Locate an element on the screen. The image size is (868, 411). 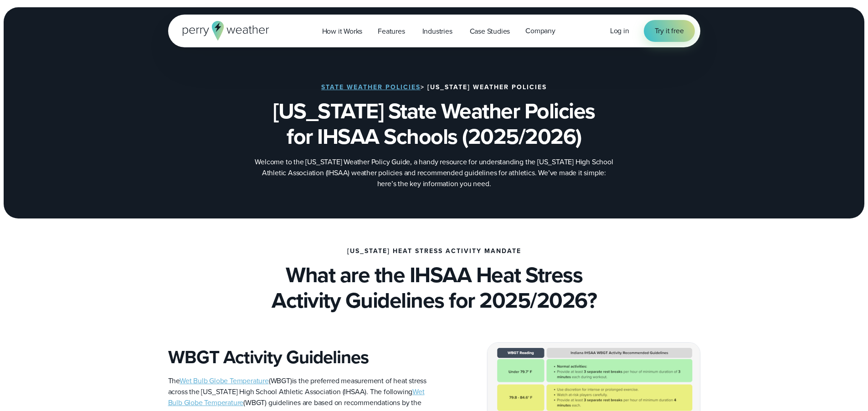
h2: What are the IHSAA Heat Stress Activity Guidelines for 2025/2026? is located at coordinates (434, 288).